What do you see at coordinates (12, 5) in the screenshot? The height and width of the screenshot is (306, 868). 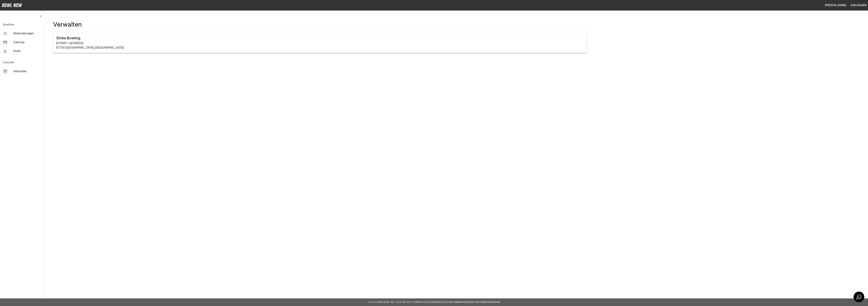 I see `img: logo` at bounding box center [12, 5].